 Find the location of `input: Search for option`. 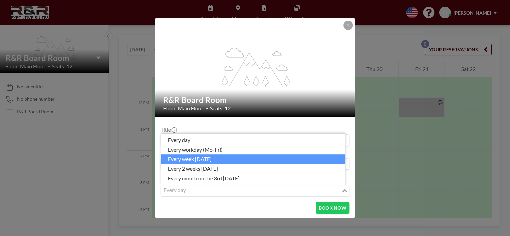

input: Search for option is located at coordinates (251, 191).